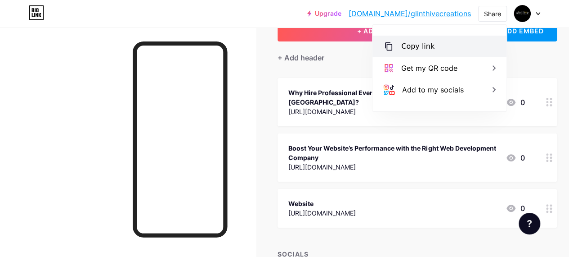  Describe the element at coordinates (324, 14) in the screenshot. I see `a: Upgrade` at that location.